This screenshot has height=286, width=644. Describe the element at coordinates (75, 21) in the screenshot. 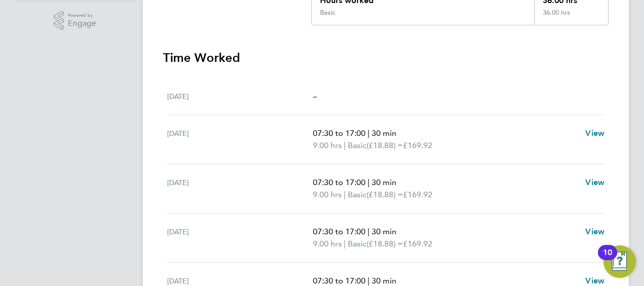

I see `a: Powered byEngage` at that location.